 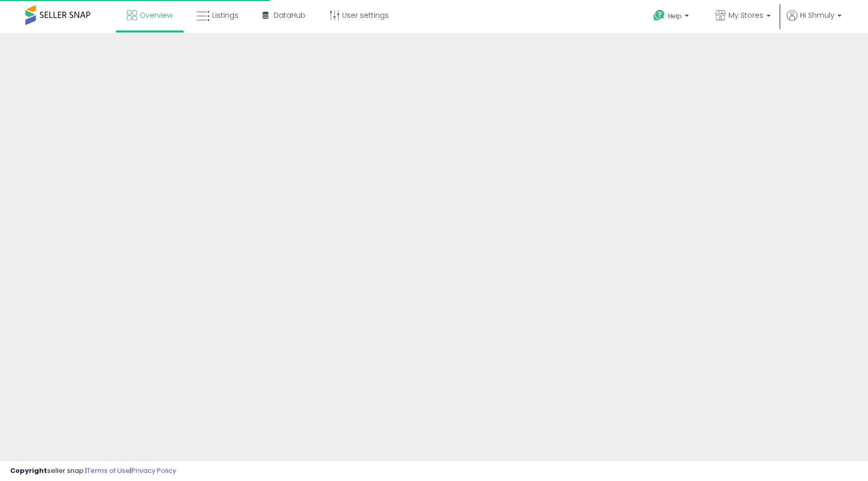 I want to click on i: Get Help, so click(x=659, y=16).